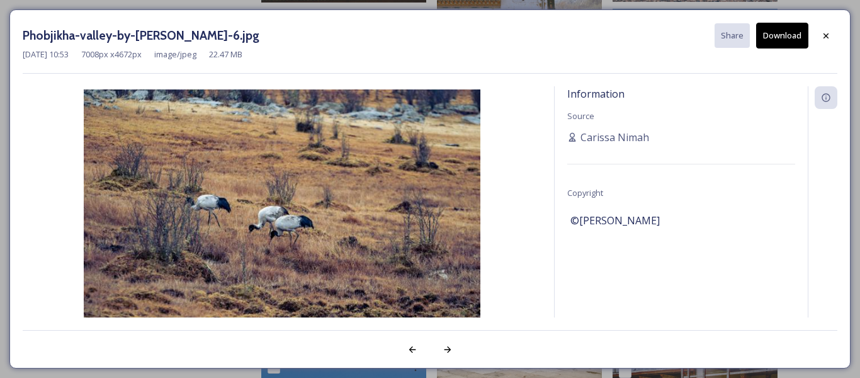  I want to click on span: image/jpeg, so click(175, 54).